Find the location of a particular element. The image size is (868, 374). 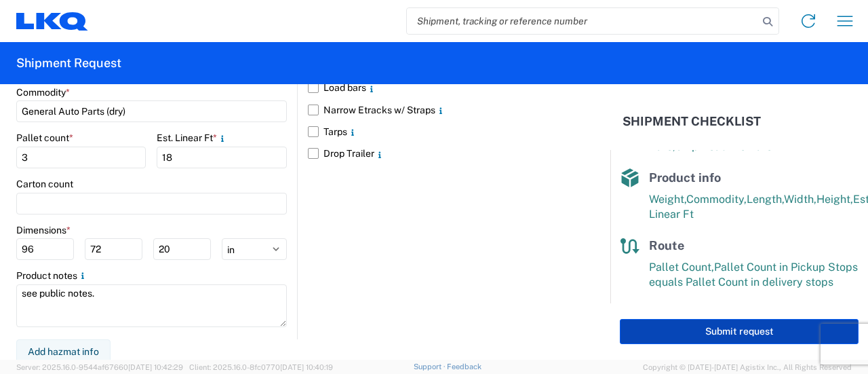

span: Height, is located at coordinates (835, 199).